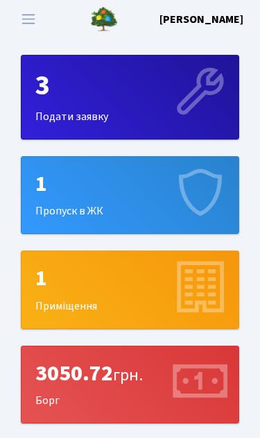 The image size is (260, 438). Describe the element at coordinates (130, 97) in the screenshot. I see `div: Подати заявку` at that location.